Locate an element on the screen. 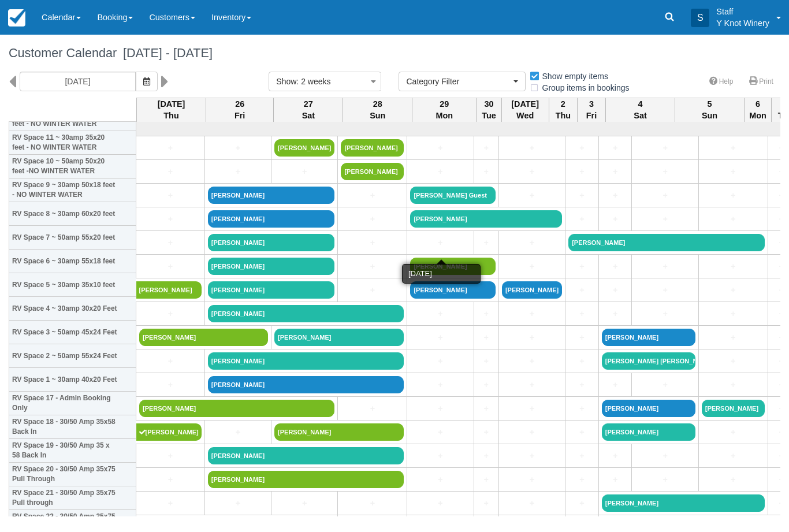 This screenshot has height=532, width=789. th: RV Space 6 ~ 30amp 55x18 feet is located at coordinates (73, 261).